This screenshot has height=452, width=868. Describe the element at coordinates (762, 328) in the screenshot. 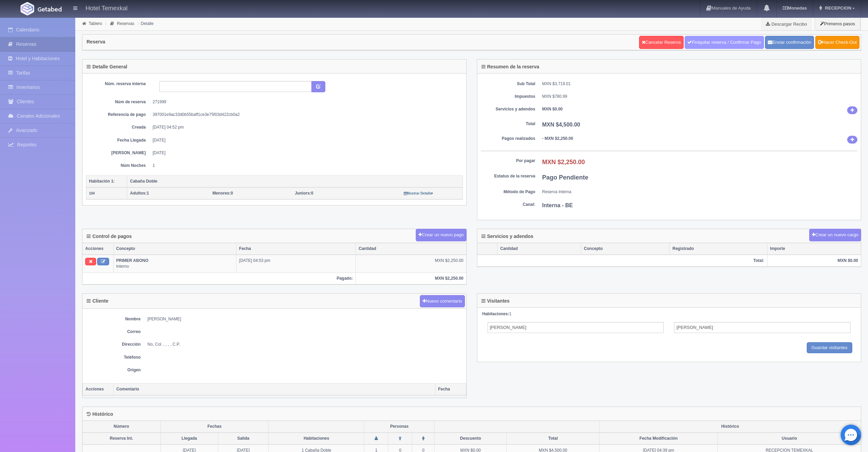

I see `input: Apellidos del Adulto` at that location.